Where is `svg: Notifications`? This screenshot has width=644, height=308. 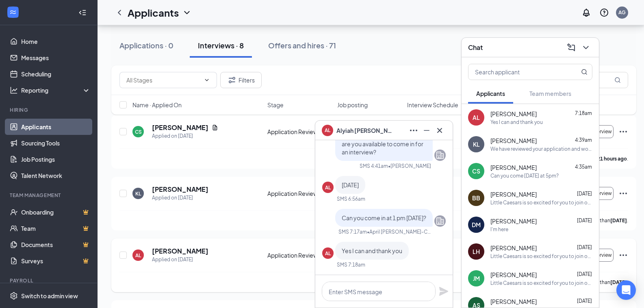
svg: Notifications is located at coordinates (586, 12).